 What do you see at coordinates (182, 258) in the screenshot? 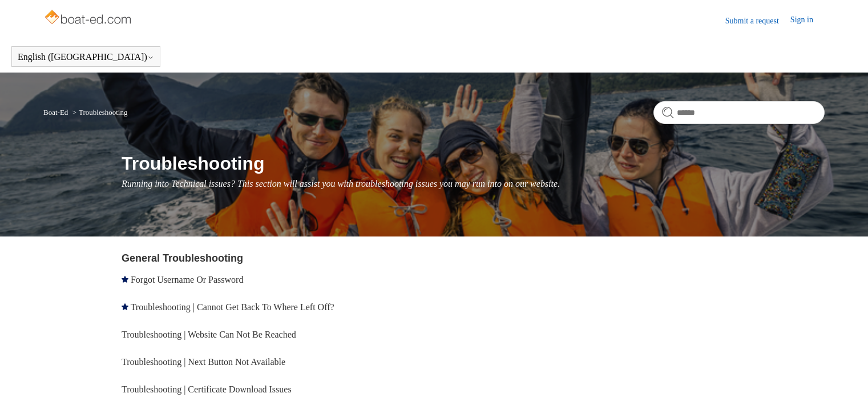
I see `a: General Troubleshooting` at bounding box center [182, 258].